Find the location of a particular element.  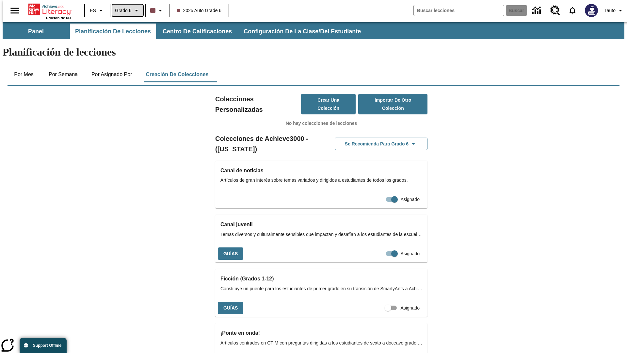

button: Configuración de la clase/del estudiante is located at coordinates (302, 31).